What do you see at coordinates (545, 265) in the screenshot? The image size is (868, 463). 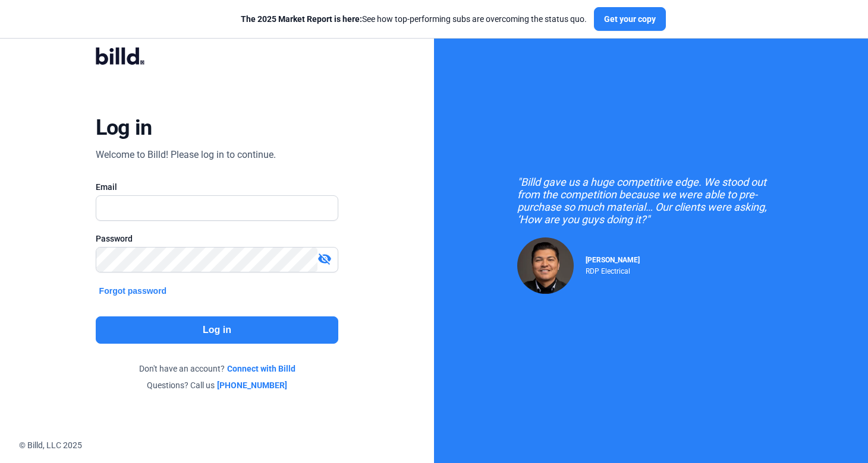 I see `img: Raul Pacheco` at bounding box center [545, 265].